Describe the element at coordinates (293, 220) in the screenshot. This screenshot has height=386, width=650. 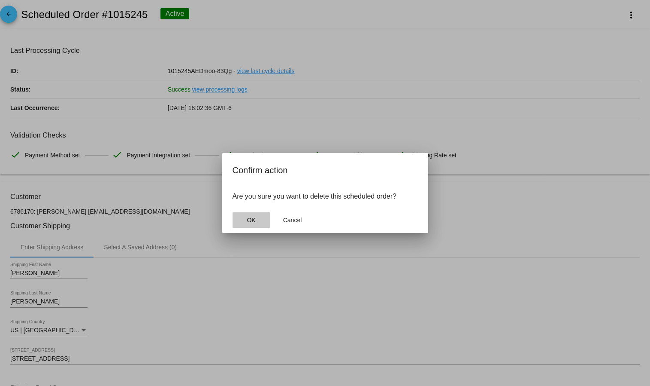
I see `span: Cancel` at that location.